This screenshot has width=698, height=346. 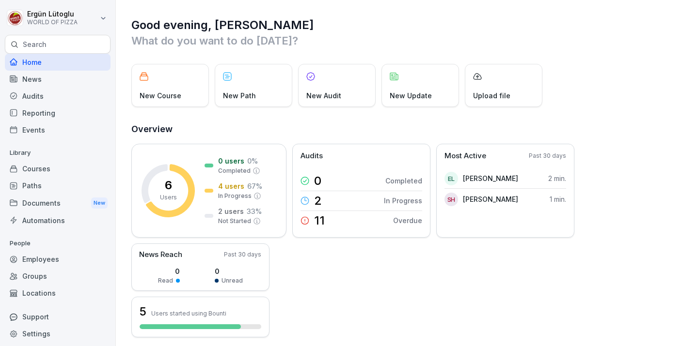 What do you see at coordinates (188, 313) in the screenshot?
I see `p: Users started using Bounti` at bounding box center [188, 313].